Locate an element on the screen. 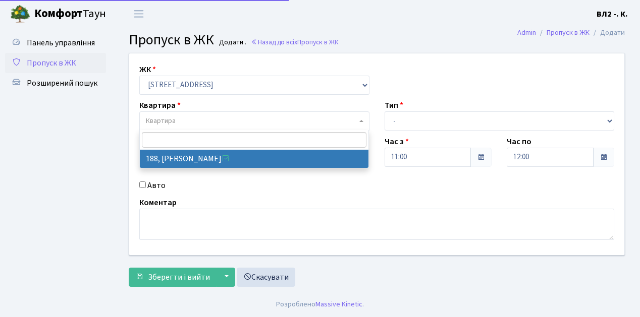 The image size is (640, 317). b: ВЛ2 -. К. is located at coordinates (612, 14).